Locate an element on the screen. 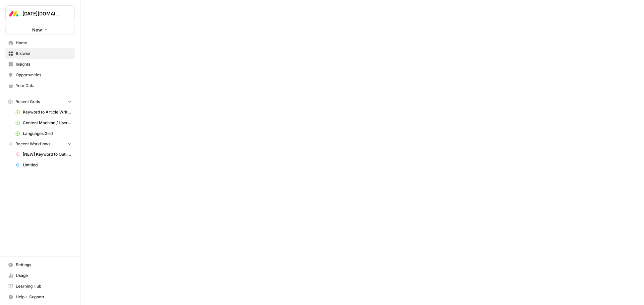  span: Keyword to Article Writer Grid is located at coordinates (47, 112).